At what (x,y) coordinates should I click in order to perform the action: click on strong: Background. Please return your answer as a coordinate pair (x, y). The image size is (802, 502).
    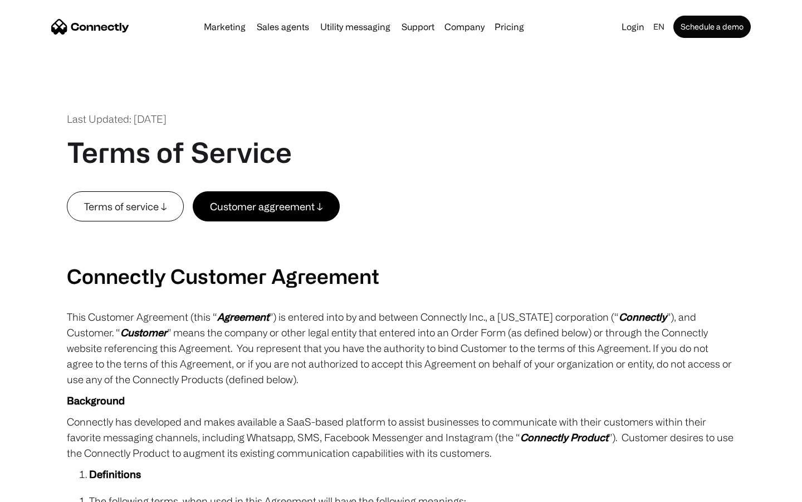
    Looking at the image, I should click on (96, 400).